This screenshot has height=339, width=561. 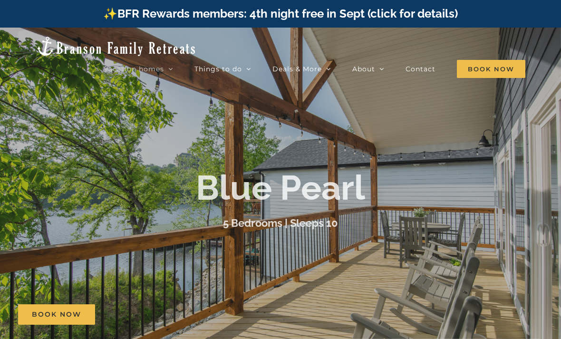 I want to click on a: Vacation homes, so click(x=138, y=69).